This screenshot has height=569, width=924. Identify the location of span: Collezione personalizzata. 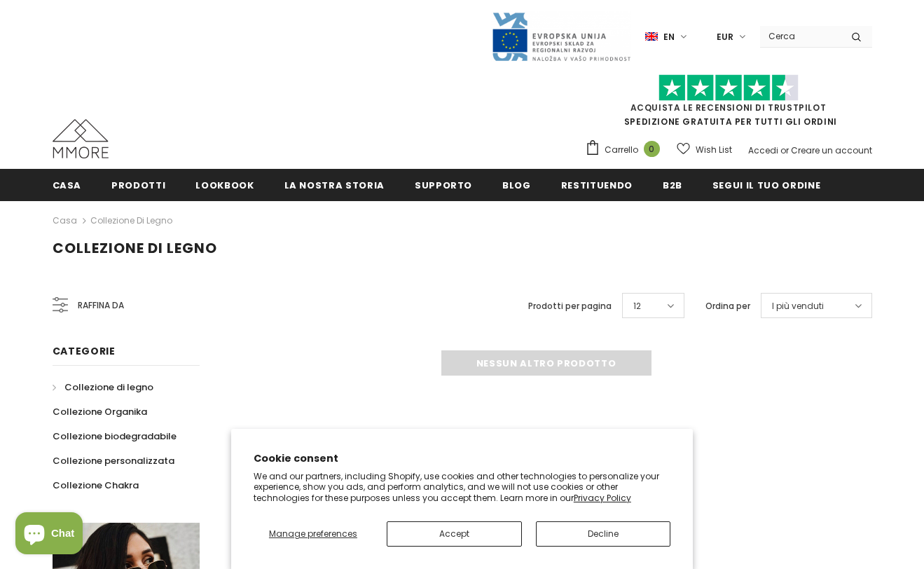
(113, 460).